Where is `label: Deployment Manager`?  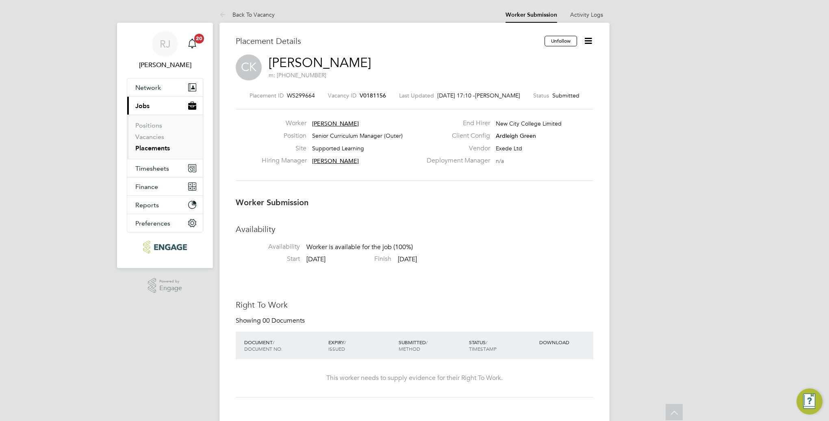
label: Deployment Manager is located at coordinates (456, 160).